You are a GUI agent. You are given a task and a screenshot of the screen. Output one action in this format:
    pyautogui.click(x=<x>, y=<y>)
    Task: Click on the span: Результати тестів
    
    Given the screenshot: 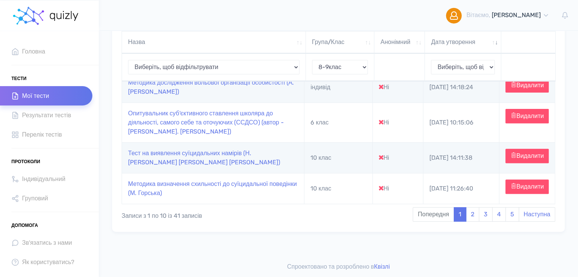 What is the action you would take?
    pyautogui.click(x=46, y=115)
    